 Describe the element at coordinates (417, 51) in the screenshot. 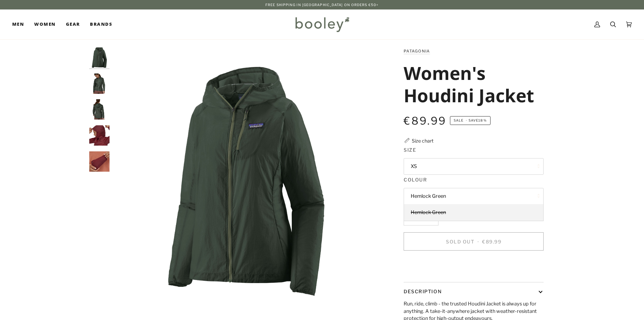

I see `a: Patagonia` at that location.